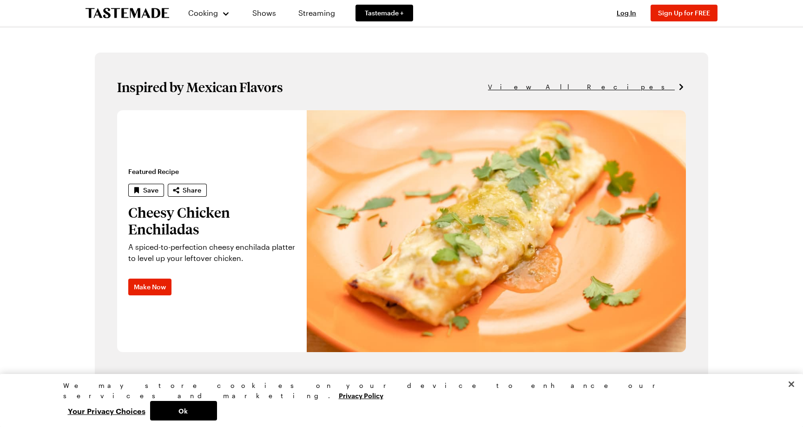  What do you see at coordinates (627, 13) in the screenshot?
I see `button: Log In` at bounding box center [627, 13].